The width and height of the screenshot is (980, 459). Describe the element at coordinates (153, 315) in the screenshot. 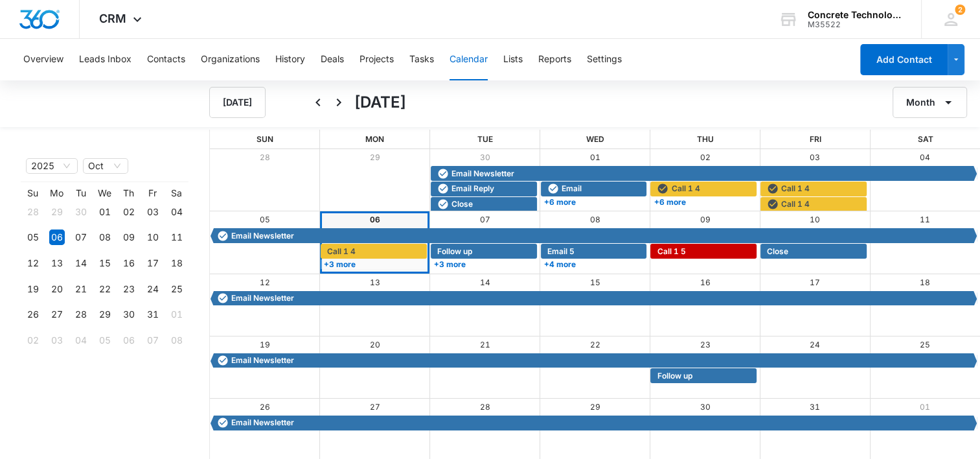

I see `div: 31` at that location.